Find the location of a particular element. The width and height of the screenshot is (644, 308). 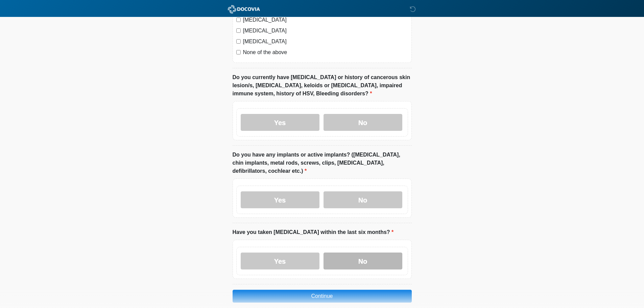

img: ABC Med Spa- GFEase Logo is located at coordinates (244, 9).